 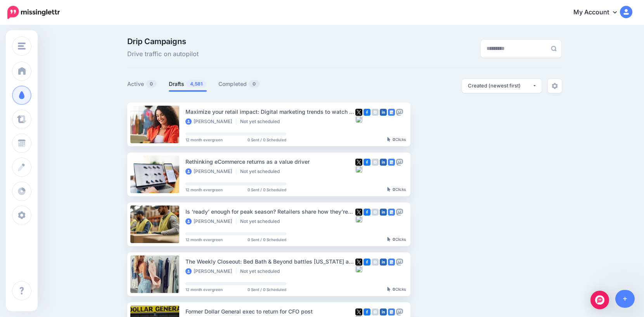 What do you see at coordinates (270, 311) in the screenshot?
I see `div: Former Dollar General exec to return for CFO post` at bounding box center [270, 311].